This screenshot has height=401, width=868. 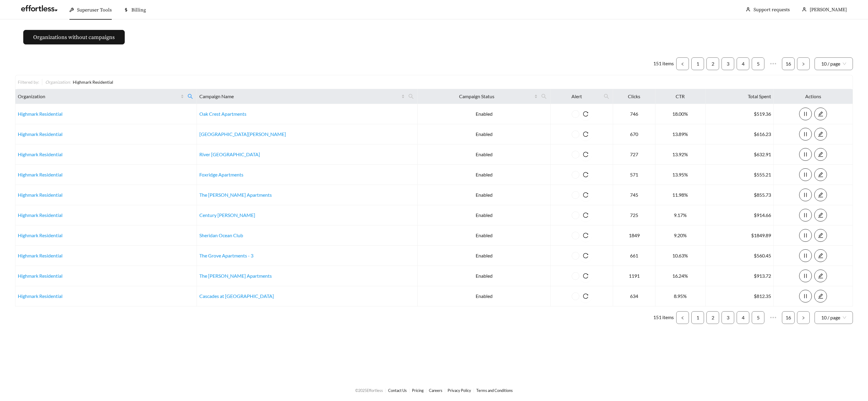 I want to click on span: Organization :, so click(x=58, y=82).